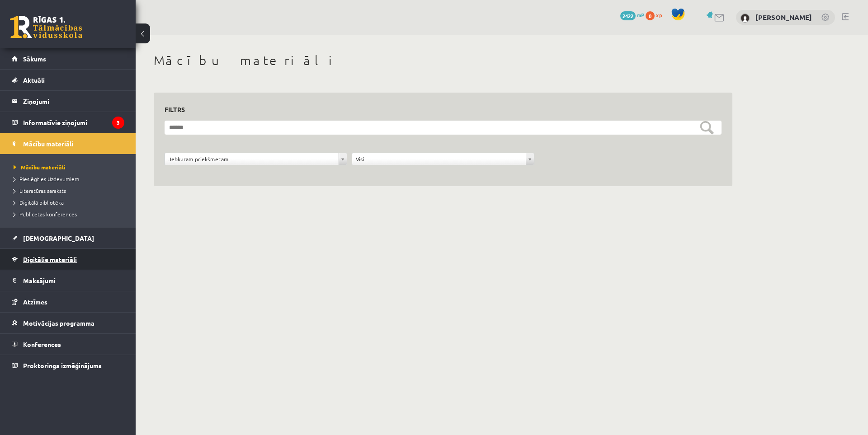 This screenshot has width=868, height=435. Describe the element at coordinates (443, 159) in the screenshot. I see `a: Visi` at that location.